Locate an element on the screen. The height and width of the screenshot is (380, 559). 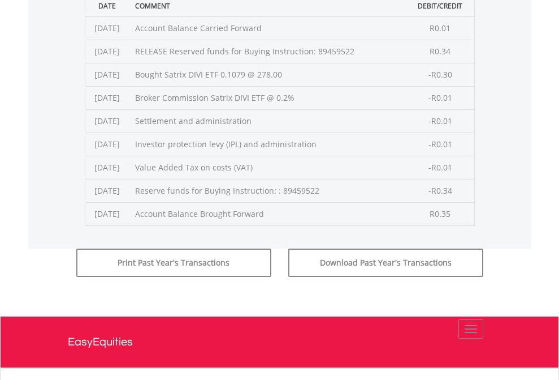
td: Account Balance Brought Forward is located at coordinates (268, 213).